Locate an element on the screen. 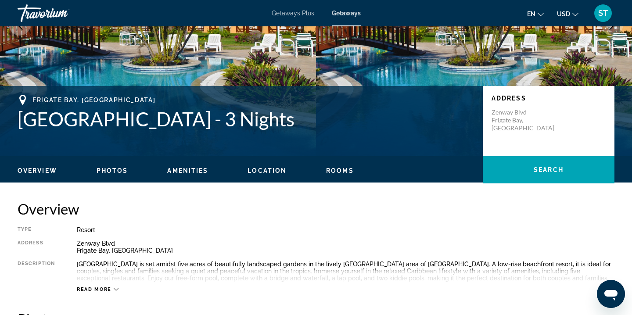  button: Read more is located at coordinates (97, 289).